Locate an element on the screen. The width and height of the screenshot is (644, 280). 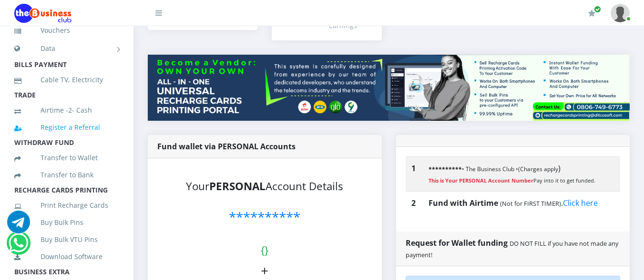
a: Register a Referral is located at coordinates (67, 128).